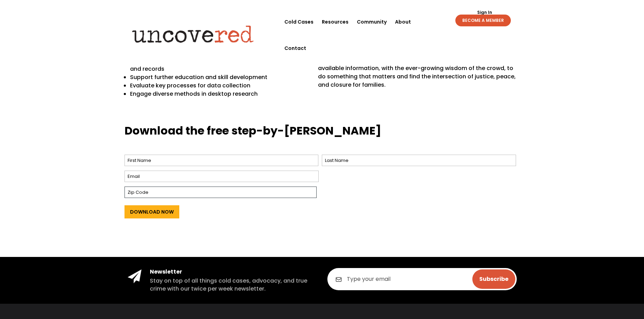 The image size is (644, 319). I want to click on p: Support further education and skill development, so click(219, 77).